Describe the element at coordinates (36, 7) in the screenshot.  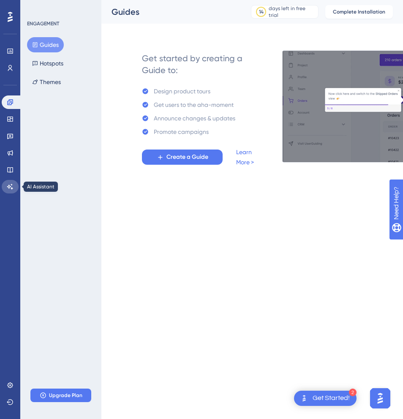
I see `span: Need Help?` at that location.